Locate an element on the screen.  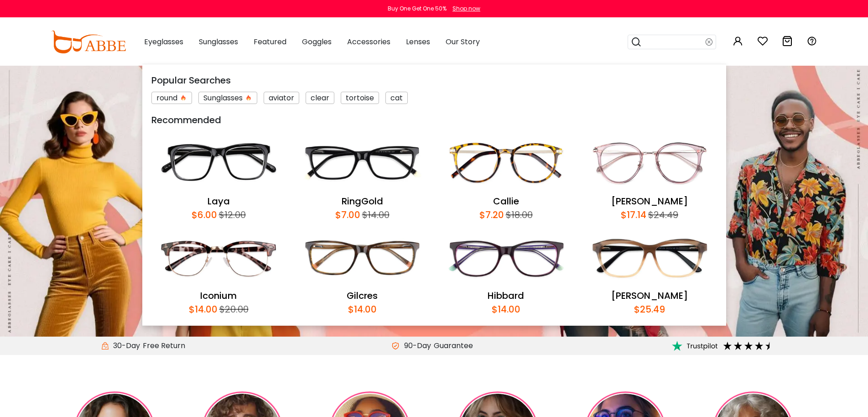
div: $7.00 is located at coordinates (348, 215).